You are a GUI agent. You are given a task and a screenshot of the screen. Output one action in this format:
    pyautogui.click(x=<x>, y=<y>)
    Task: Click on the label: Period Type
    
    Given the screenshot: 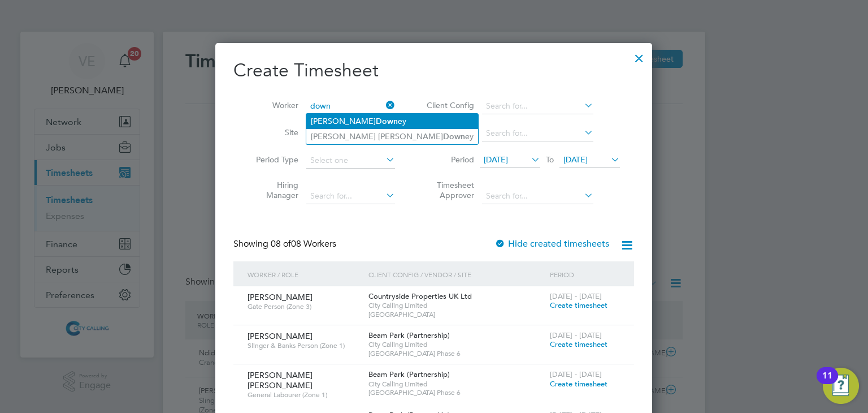 What is the action you would take?
    pyautogui.click(x=273, y=160)
    